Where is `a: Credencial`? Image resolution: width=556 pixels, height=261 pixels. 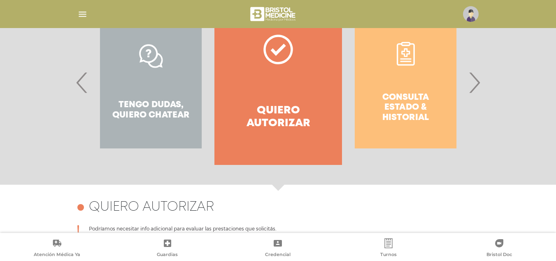
a: Credencial is located at coordinates (278, 248).